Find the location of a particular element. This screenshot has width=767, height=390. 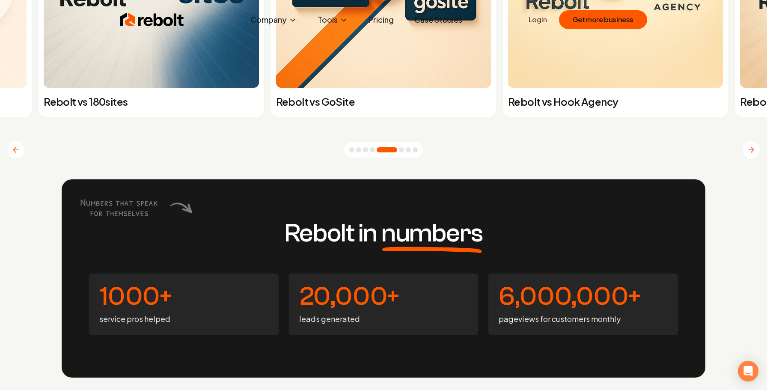

h4: 20,000+ is located at coordinates (383, 296).